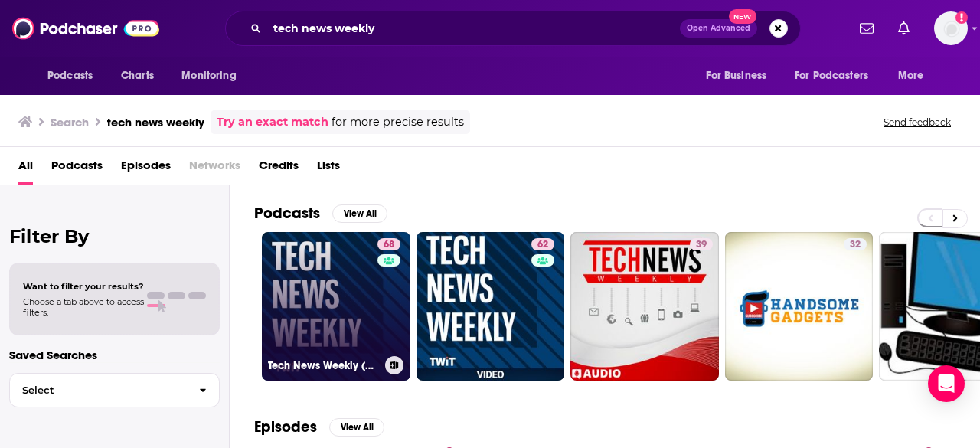 The height and width of the screenshot is (448, 980). I want to click on span: 32, so click(856, 245).